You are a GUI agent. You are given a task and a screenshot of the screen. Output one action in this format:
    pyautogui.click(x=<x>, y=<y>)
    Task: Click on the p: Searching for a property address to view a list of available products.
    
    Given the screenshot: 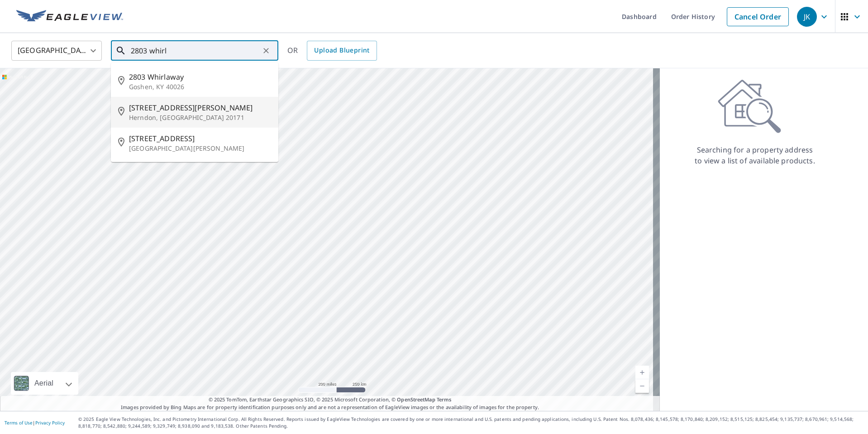 What is the action you would take?
    pyautogui.click(x=754, y=155)
    